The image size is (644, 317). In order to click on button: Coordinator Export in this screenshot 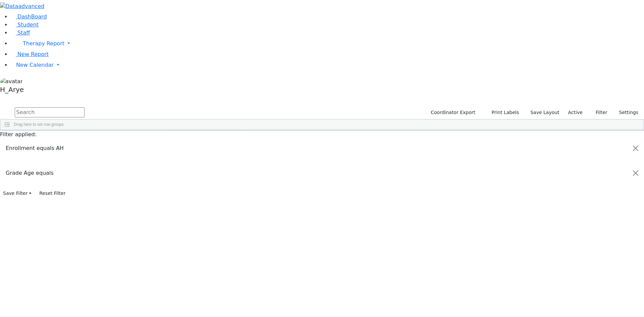, I will do `click(452, 112)`.